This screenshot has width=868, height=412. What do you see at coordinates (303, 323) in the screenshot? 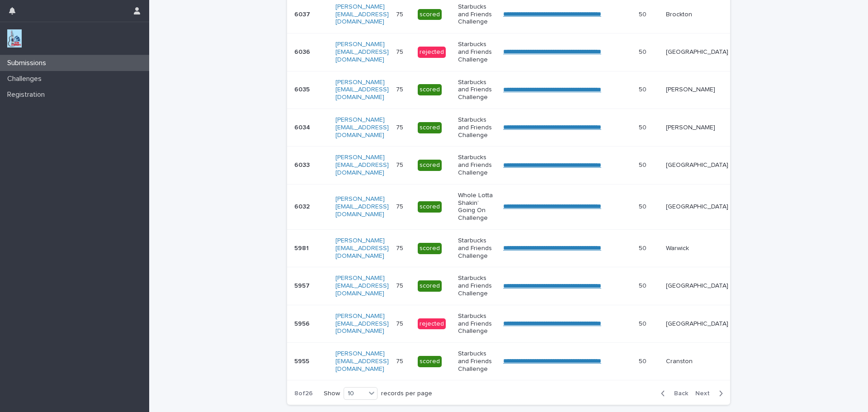
I see `p: 5956` at bounding box center [303, 323].